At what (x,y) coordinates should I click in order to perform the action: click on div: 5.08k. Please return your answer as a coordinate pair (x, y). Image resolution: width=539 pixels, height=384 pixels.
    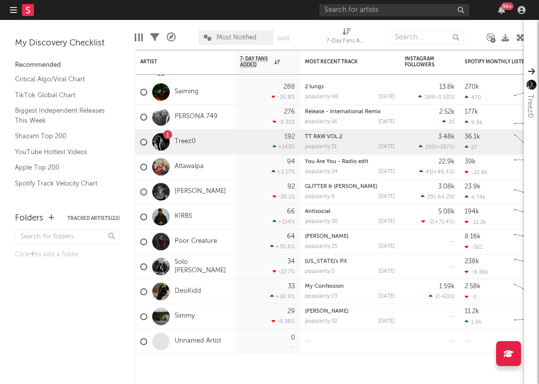
    Looking at the image, I should click on (446, 211).